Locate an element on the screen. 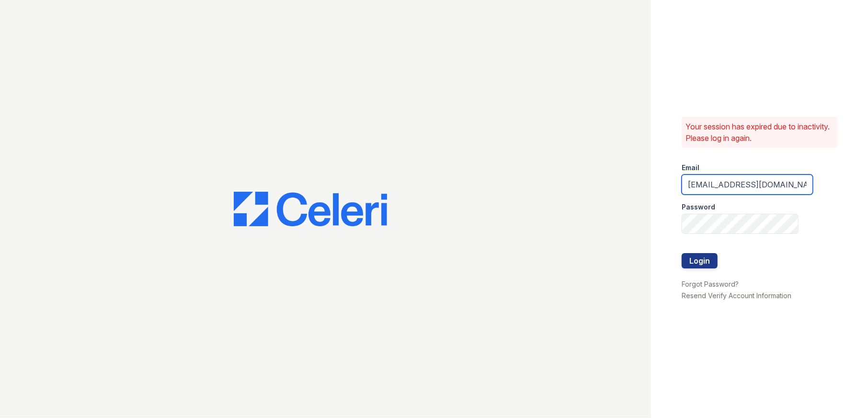 The height and width of the screenshot is (418, 868). img: CE_Logo_Blue-a8612792a0a2168367f1c8372b55b34899dd931a85d93a1a3d3e32e68fde9ad4.png is located at coordinates (310, 209).